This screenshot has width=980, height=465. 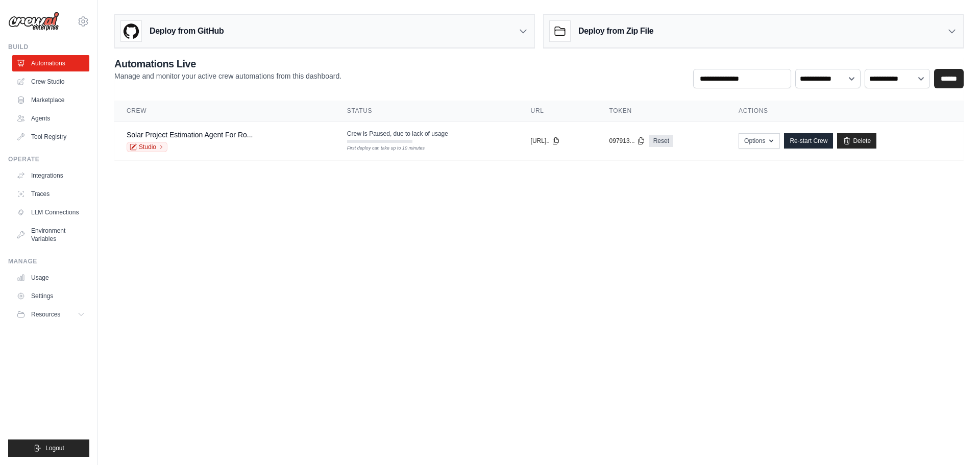 I want to click on div: Manage, so click(x=48, y=261).